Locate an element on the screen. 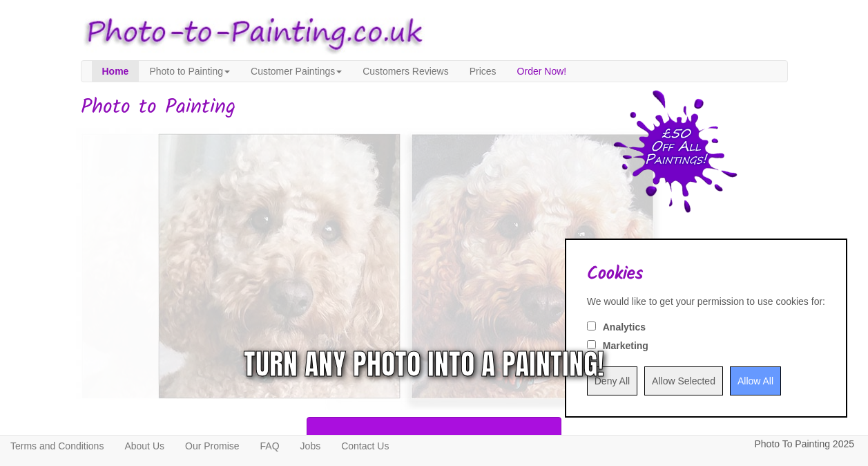 The height and width of the screenshot is (466, 868). a: Photo to Painting is located at coordinates (189, 71).